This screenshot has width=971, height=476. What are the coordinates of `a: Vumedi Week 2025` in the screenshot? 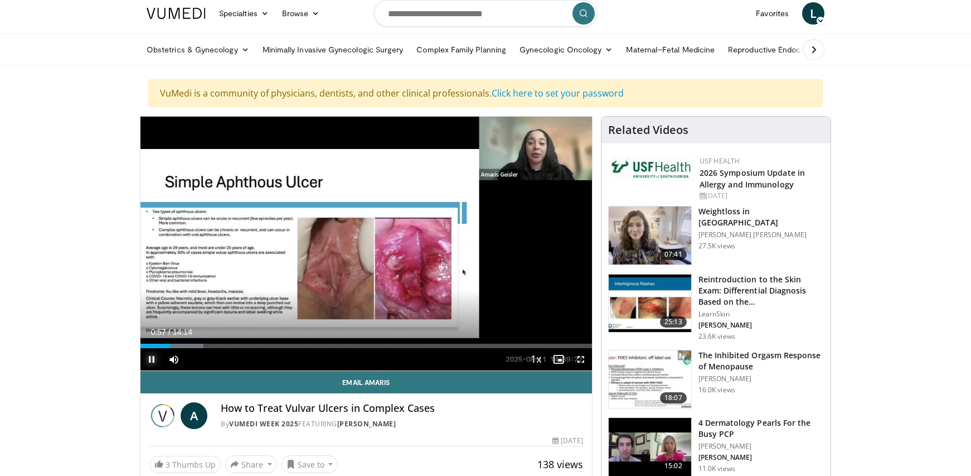 It's located at (264, 423).